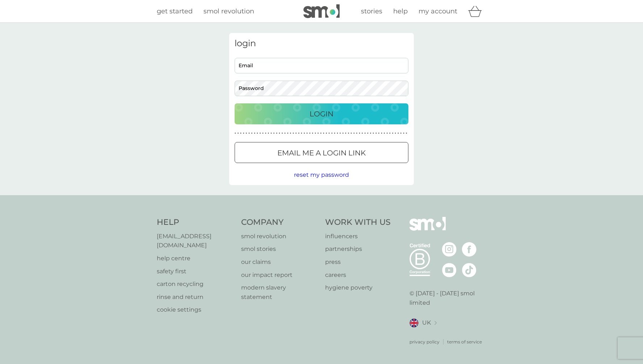 The width and height of the screenshot is (643, 364). What do you see at coordinates (358, 222) in the screenshot?
I see `h4: Work With Us` at bounding box center [358, 222].